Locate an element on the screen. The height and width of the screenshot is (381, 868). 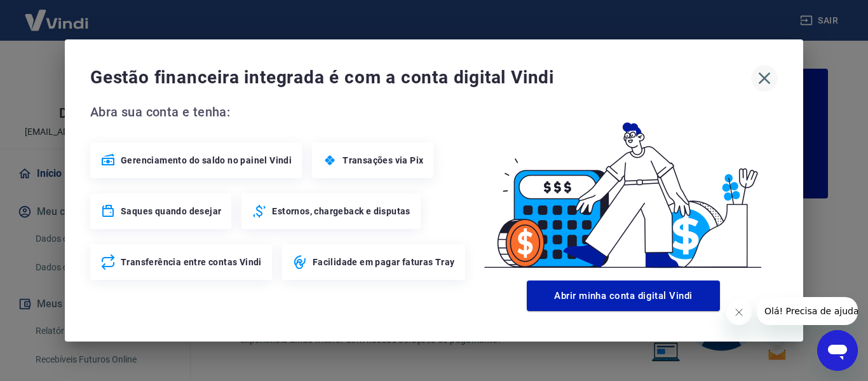
span: Saques quando desejar is located at coordinates (171, 211).